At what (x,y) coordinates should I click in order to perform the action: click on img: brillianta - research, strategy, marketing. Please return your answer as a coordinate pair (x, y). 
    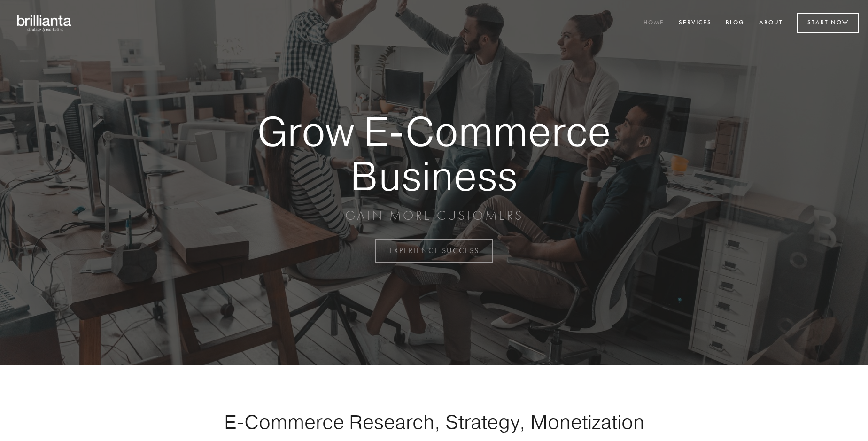
    Looking at the image, I should click on (45, 23).